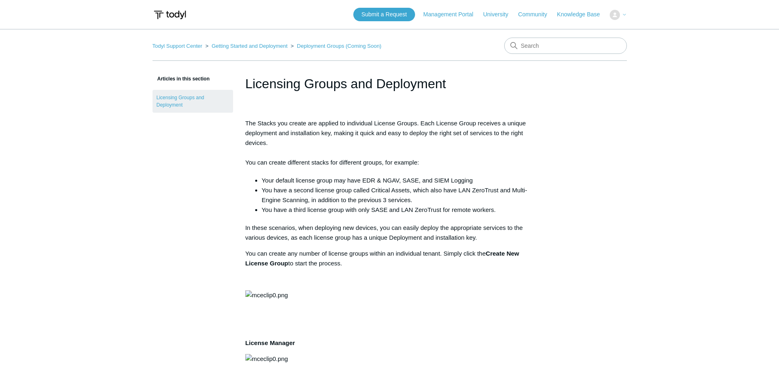 The width and height of the screenshot is (779, 372). I want to click on li: Todyl Support Center, so click(178, 46).